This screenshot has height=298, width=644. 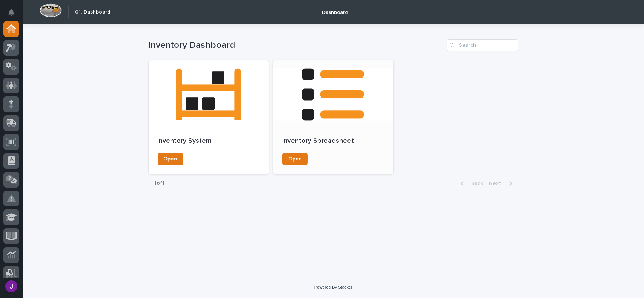 What do you see at coordinates (471, 183) in the screenshot?
I see `button: Back` at bounding box center [471, 183].